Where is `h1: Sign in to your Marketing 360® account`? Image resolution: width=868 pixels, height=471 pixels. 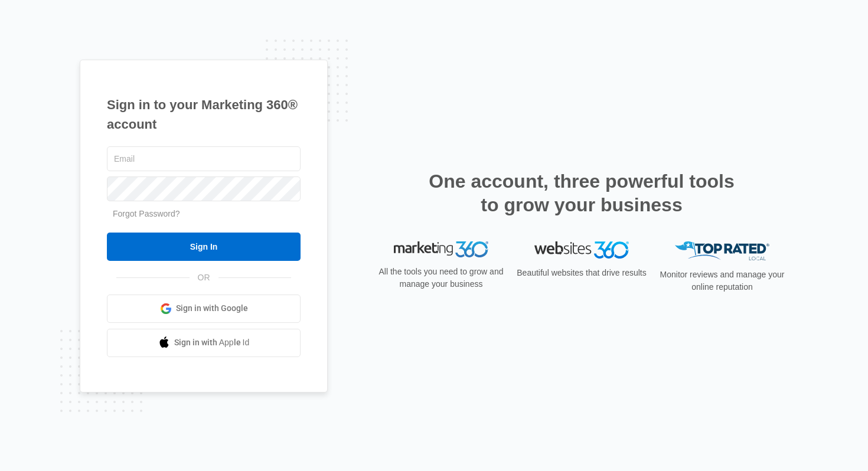
h1: Sign in to your Marketing 360® account is located at coordinates (204, 114).